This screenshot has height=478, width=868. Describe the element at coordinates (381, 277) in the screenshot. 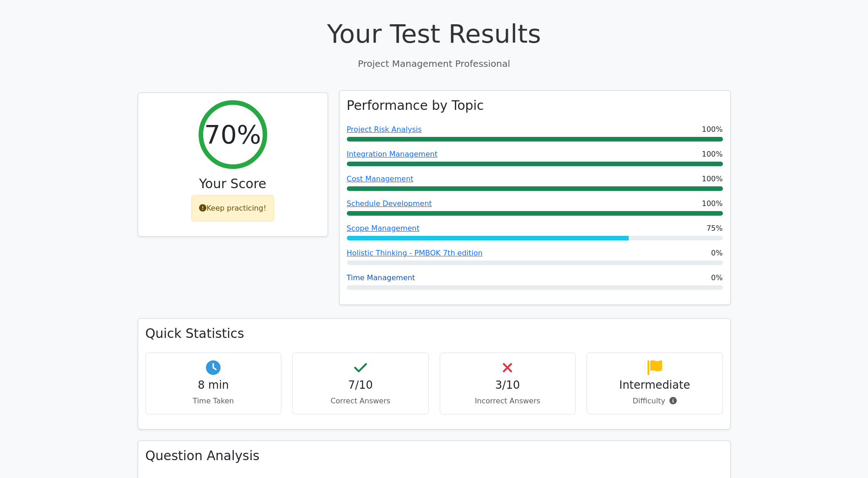

I see `a: Time Management` at that location.